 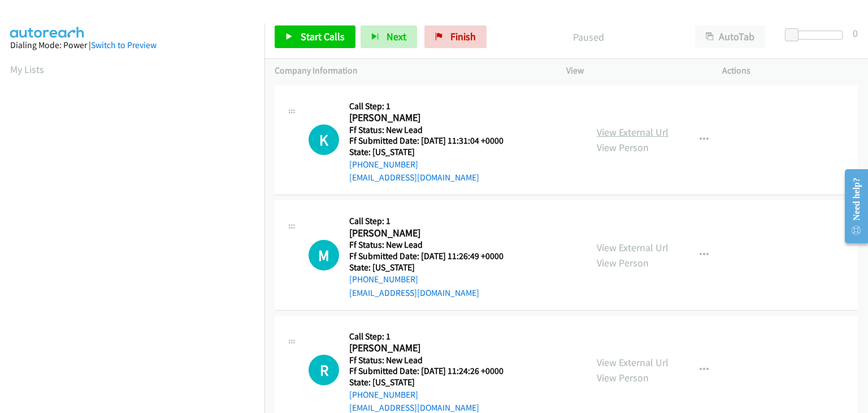 I want to click on button: Next, so click(x=389, y=37).